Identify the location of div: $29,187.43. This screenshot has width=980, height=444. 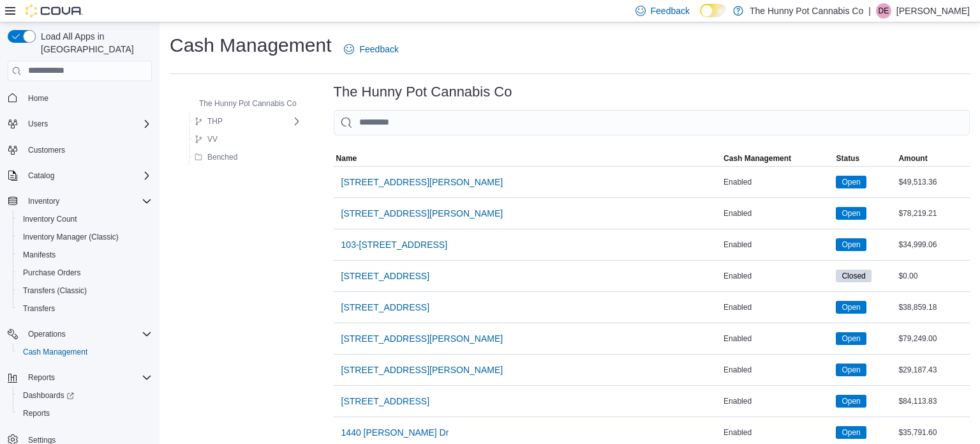
(933, 370).